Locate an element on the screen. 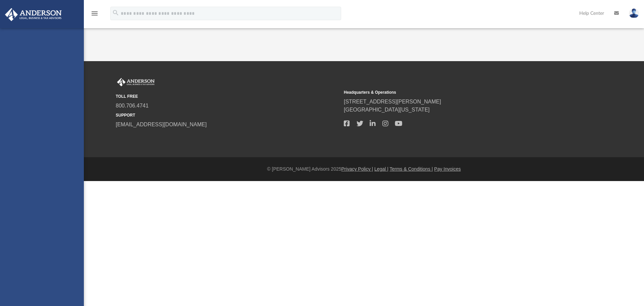 Image resolution: width=644 pixels, height=306 pixels. i: search is located at coordinates (116, 13).